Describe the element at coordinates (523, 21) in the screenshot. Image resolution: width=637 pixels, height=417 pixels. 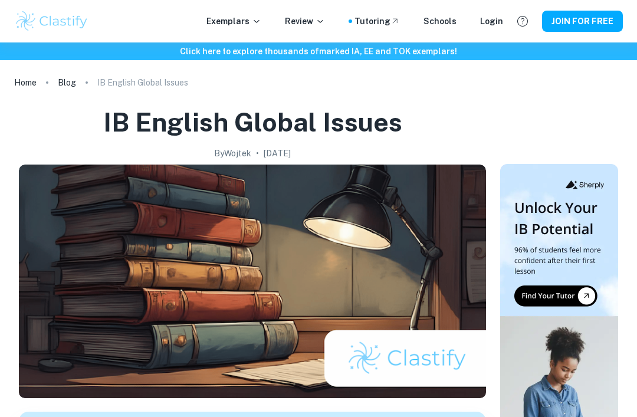
I see `button: Help and Feedback` at that location.